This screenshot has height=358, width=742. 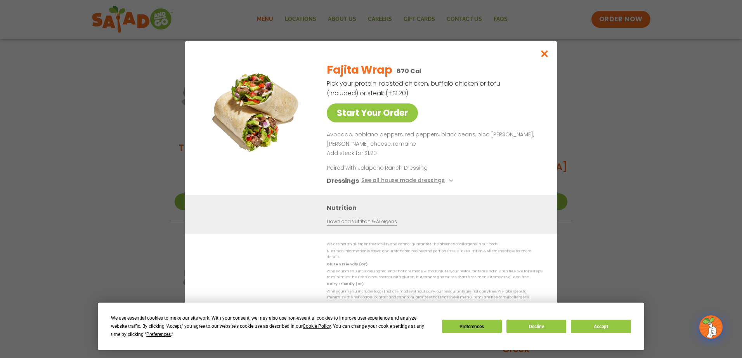 I want to click on p: Paired with Jalapeno Ranch Dressing, so click(x=398, y=168).